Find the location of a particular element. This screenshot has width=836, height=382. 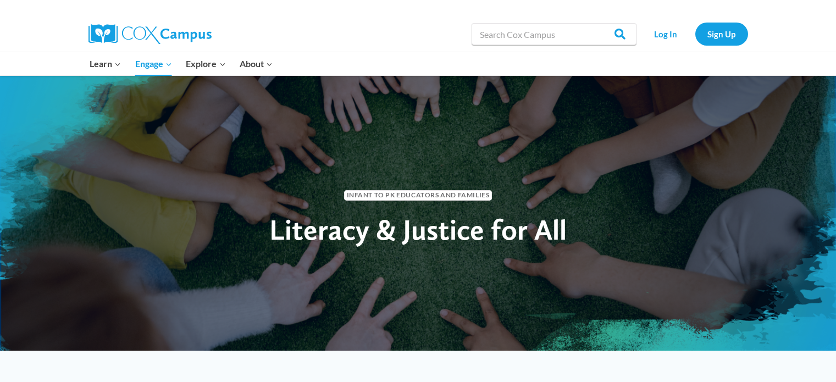

input: Search Cox Campus is located at coordinates (554, 34).